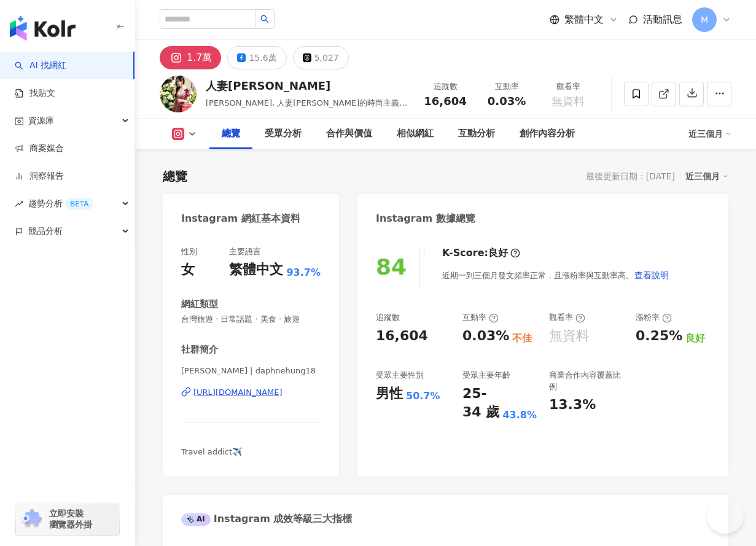 The image size is (756, 546). What do you see at coordinates (262, 58) in the screenshot?
I see `div: 15.6萬` at bounding box center [262, 58].